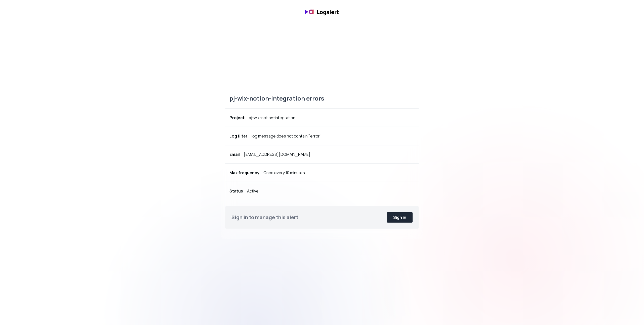 This screenshot has width=644, height=325. What do you see at coordinates (272, 118) in the screenshot?
I see `div: pj-wix-notion-integration` at bounding box center [272, 118].